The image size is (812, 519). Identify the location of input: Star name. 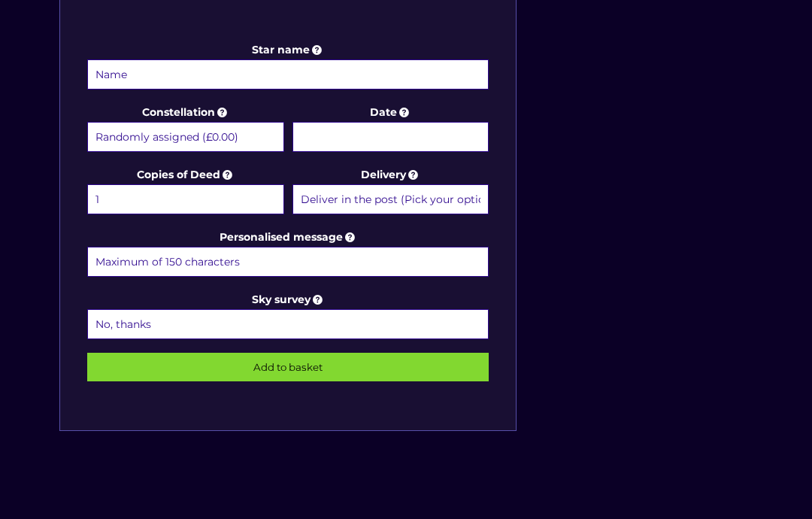
(288, 74).